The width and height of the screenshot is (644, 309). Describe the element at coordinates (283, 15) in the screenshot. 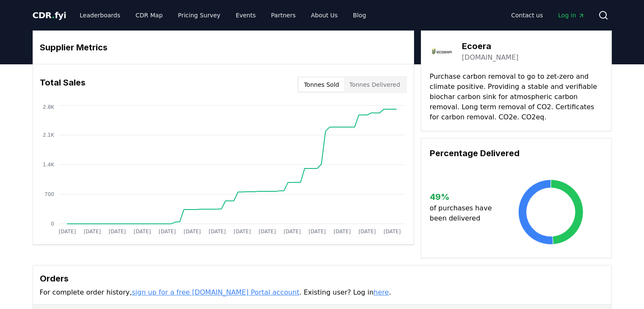

I see `a: Partners` at that location.